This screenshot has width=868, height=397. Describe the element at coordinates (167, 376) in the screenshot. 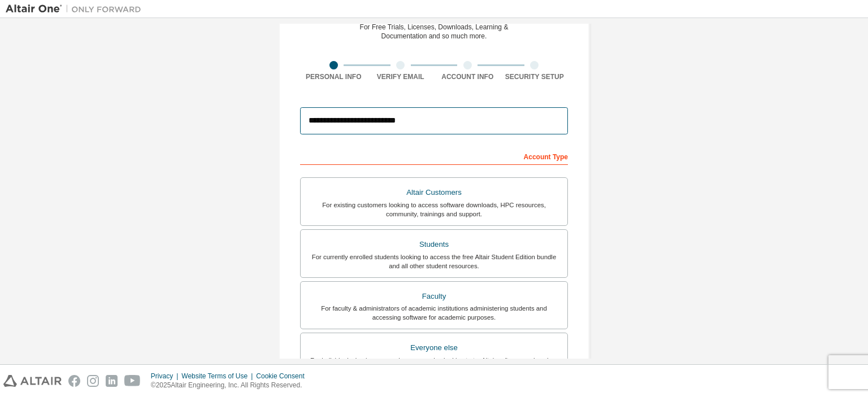

I see `div: Privacy` at that location.